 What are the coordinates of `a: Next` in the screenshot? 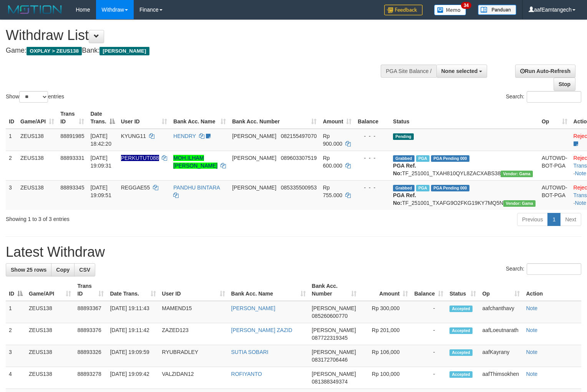 It's located at (570, 219).